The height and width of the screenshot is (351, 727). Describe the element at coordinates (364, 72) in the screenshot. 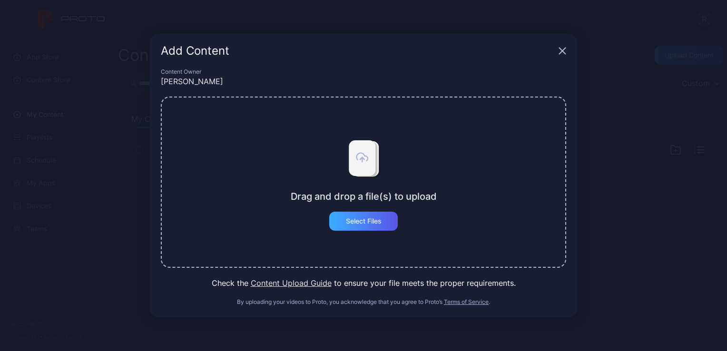

I see `div: Content Owner` at that location.